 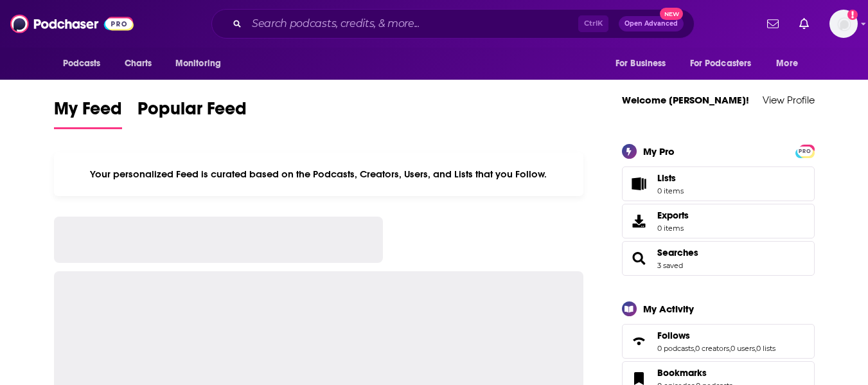 What do you see at coordinates (192, 113) in the screenshot?
I see `a: Popular Feed` at bounding box center [192, 113].